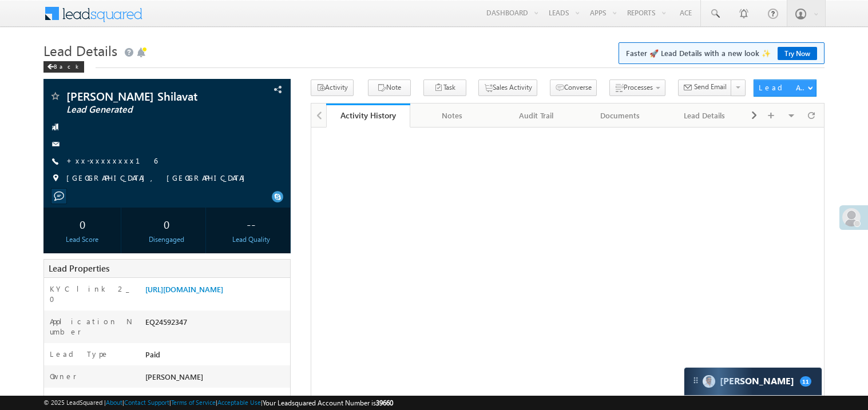 The image size is (868, 410). What do you see at coordinates (143, 110) in the screenshot?
I see `span: Lead Generated` at bounding box center [143, 110].